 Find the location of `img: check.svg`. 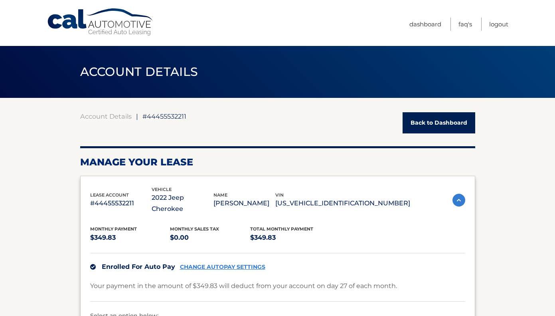

img: check.svg is located at coordinates (93, 267).